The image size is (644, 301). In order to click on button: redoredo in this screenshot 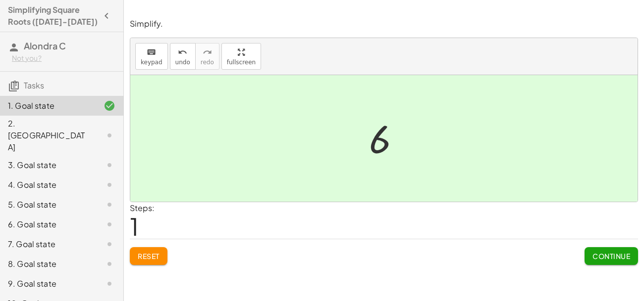, I will do `click(207, 57)`.